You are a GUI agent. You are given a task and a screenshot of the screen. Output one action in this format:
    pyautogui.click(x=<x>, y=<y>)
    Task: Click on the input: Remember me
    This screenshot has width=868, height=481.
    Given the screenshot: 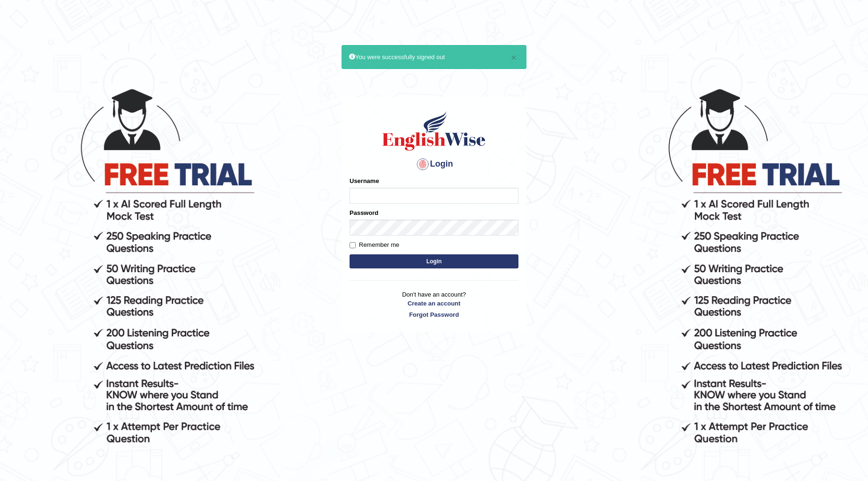 What is the action you would take?
    pyautogui.click(x=352, y=245)
    